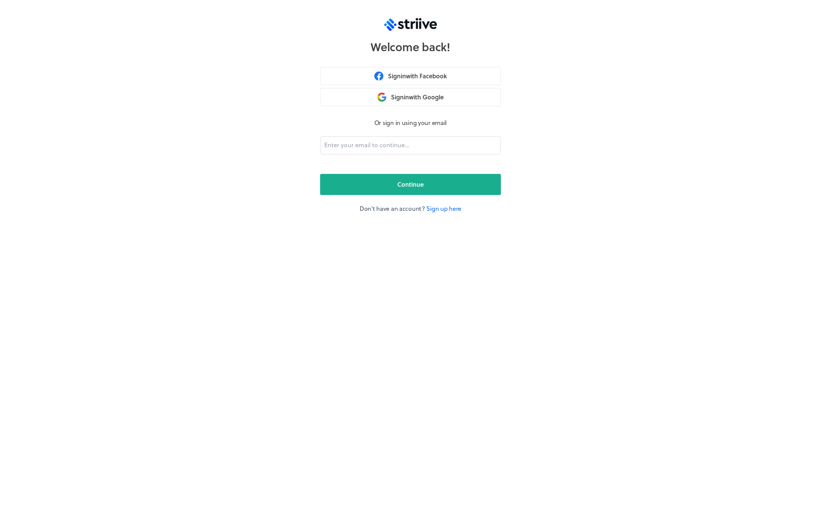 The height and width of the screenshot is (524, 821). What do you see at coordinates (410, 145) in the screenshot?
I see `input: Enter your email to continue...` at bounding box center [410, 145].